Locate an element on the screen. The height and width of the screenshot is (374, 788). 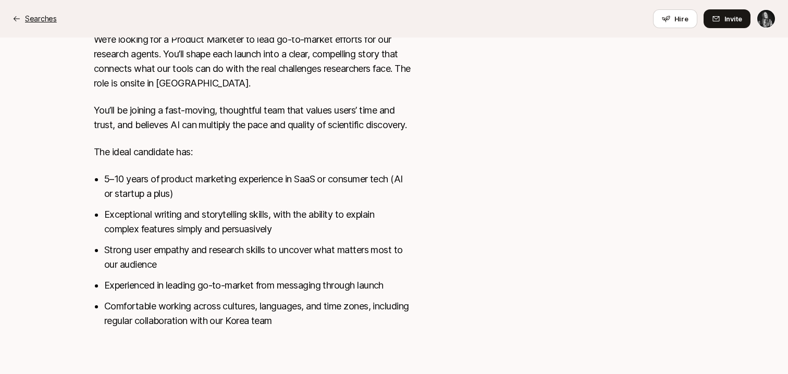
p: Searches is located at coordinates (41, 19).